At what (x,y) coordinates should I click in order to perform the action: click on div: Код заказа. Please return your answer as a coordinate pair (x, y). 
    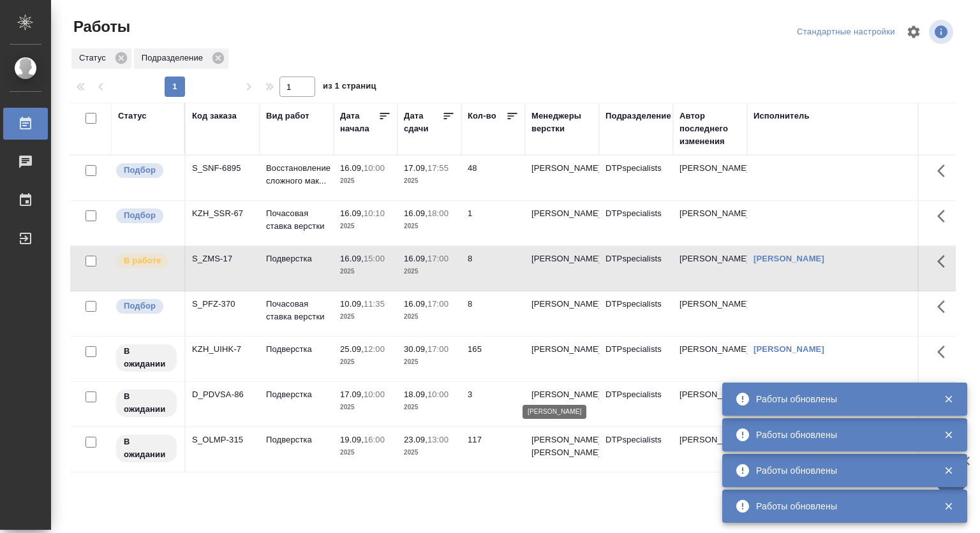
    Looking at the image, I should click on (215, 116).